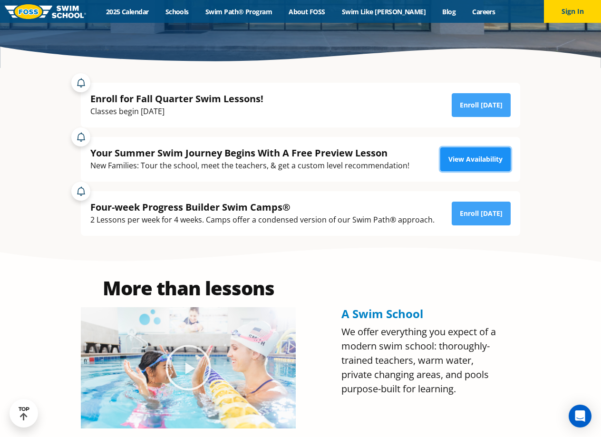  Describe the element at coordinates (24, 413) in the screenshot. I see `div: TOP` at that location.